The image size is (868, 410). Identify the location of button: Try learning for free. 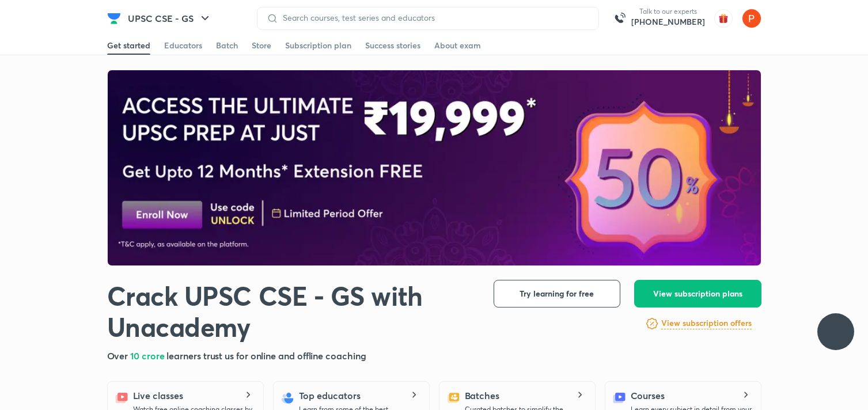
(556, 294).